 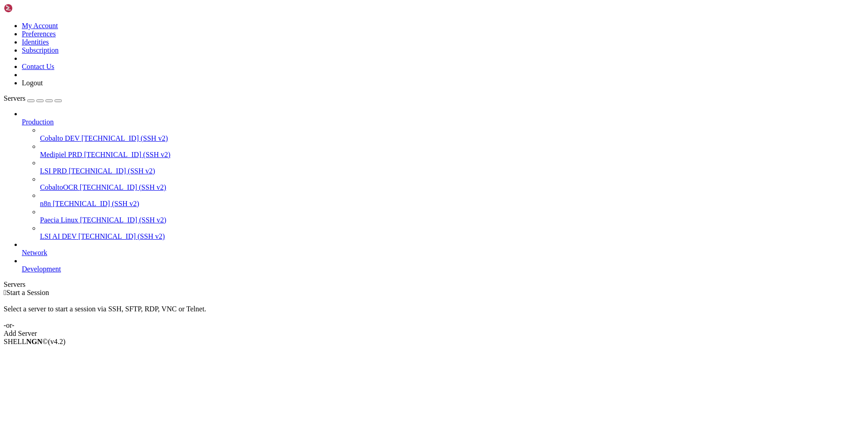 I want to click on a: Network, so click(x=441, y=253).